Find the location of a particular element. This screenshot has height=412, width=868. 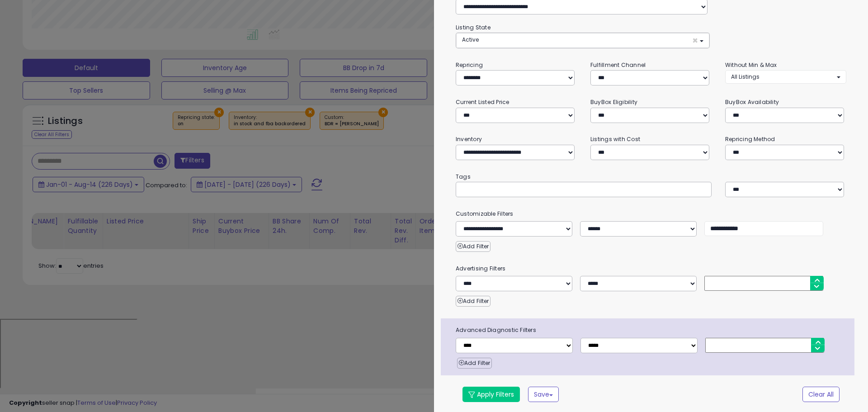

button: Active × is located at coordinates (583, 41).